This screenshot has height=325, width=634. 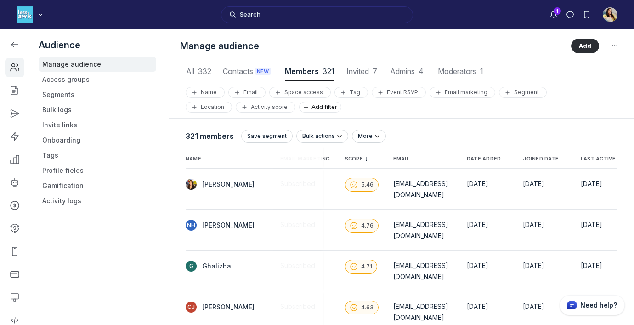 What do you see at coordinates (482, 71) in the screenshot?
I see `span: 1` at bounding box center [482, 71].